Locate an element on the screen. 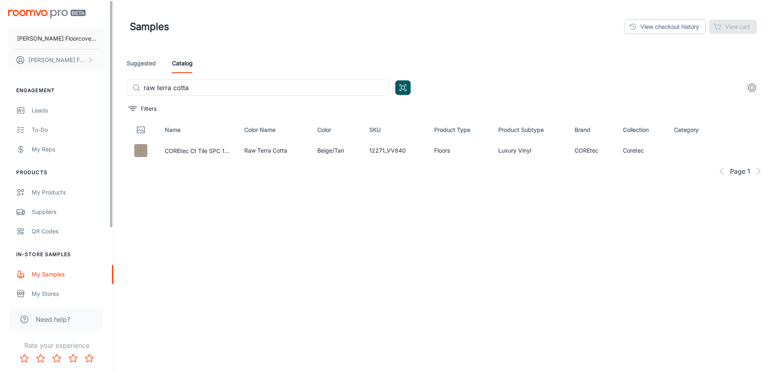 This screenshot has height=373, width=773. th: Product Type is located at coordinates (460, 130).